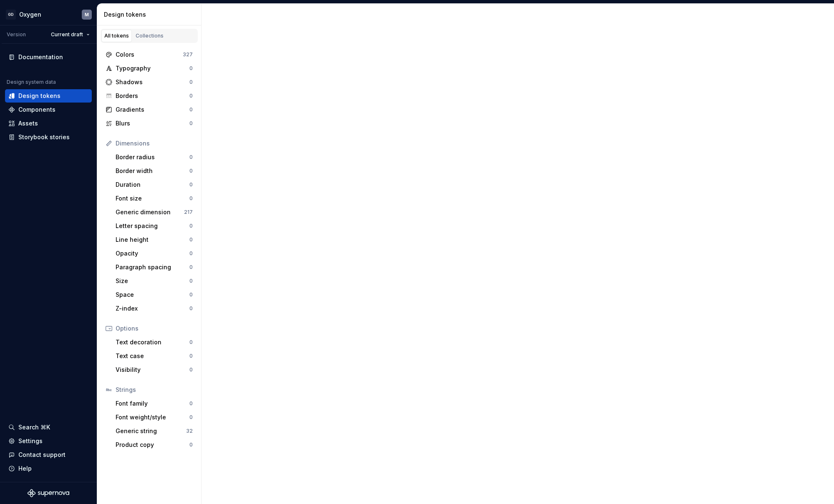 The width and height of the screenshot is (834, 504). Describe the element at coordinates (48, 455) in the screenshot. I see `button: Contact support` at that location.